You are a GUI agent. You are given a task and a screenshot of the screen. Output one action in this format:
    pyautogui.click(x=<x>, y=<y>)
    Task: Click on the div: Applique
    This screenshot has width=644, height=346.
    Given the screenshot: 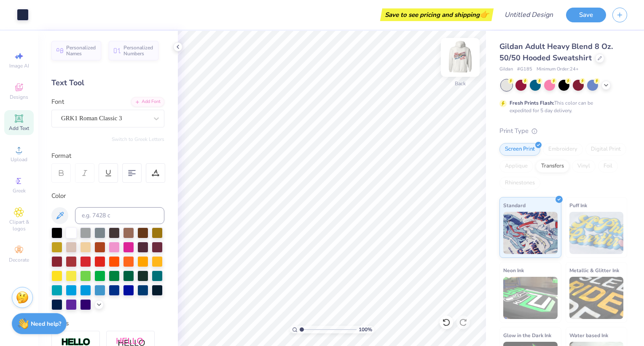 What is the action you would take?
    pyautogui.click(x=516, y=166)
    